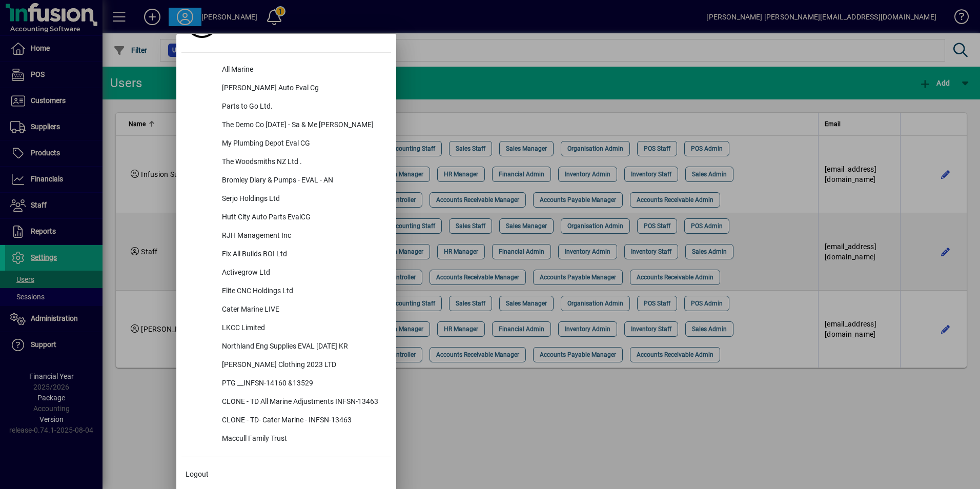 This screenshot has height=489, width=980. Describe the element at coordinates (286, 440) in the screenshot. I see `button: Maccull Family Trust` at that location.